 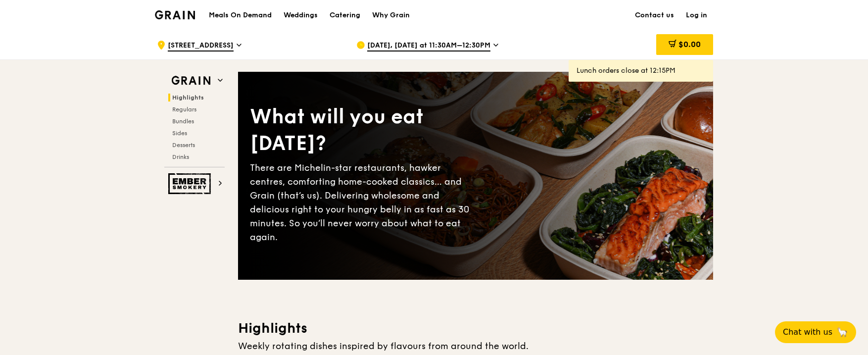 What do you see at coordinates (391, 16) in the screenshot?
I see `a: Why Grain` at bounding box center [391, 16].